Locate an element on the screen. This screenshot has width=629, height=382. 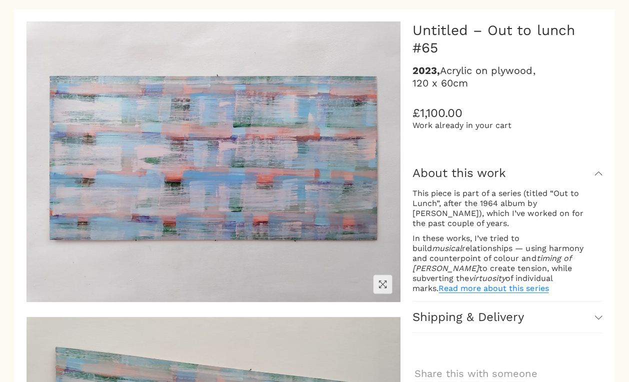
em: musical is located at coordinates (447, 248).